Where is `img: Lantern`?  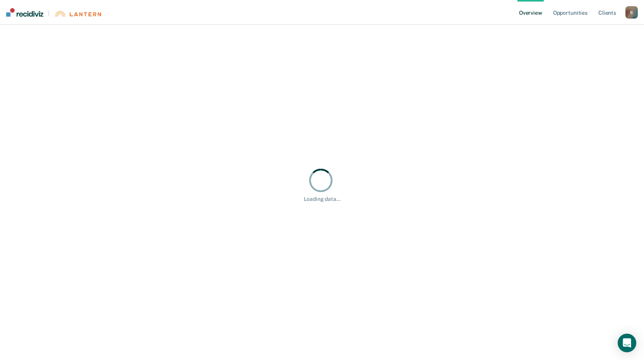 img: Lantern is located at coordinates (78, 13).